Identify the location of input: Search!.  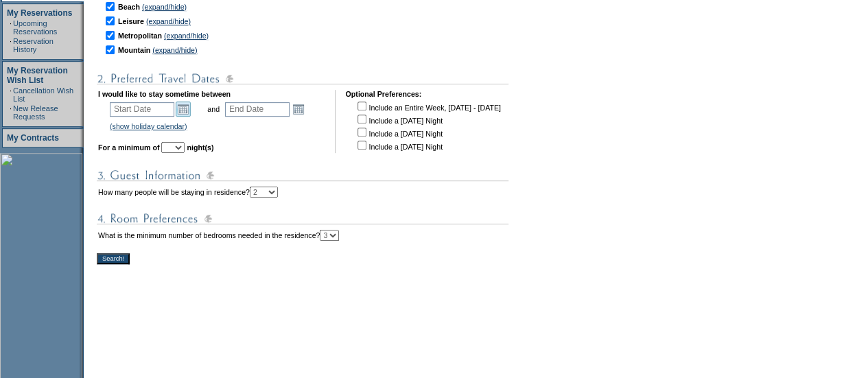
(113, 259).